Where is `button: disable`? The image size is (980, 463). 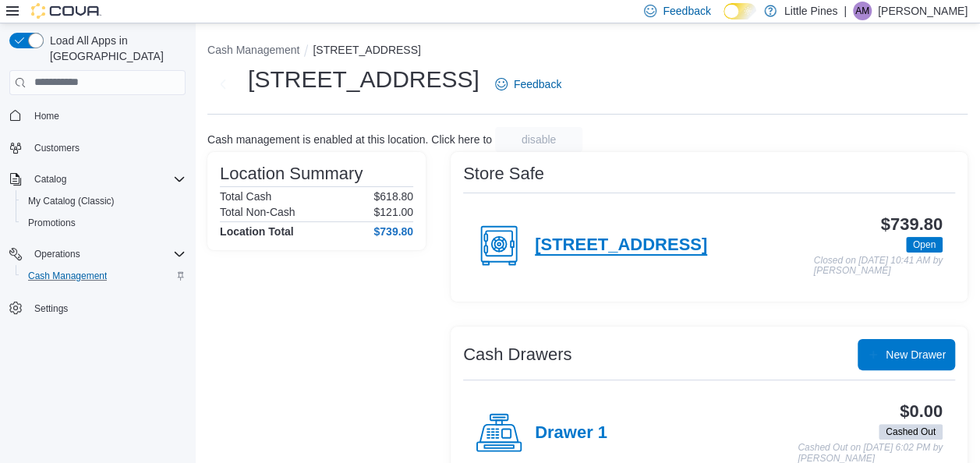
button: disable is located at coordinates (539, 139).